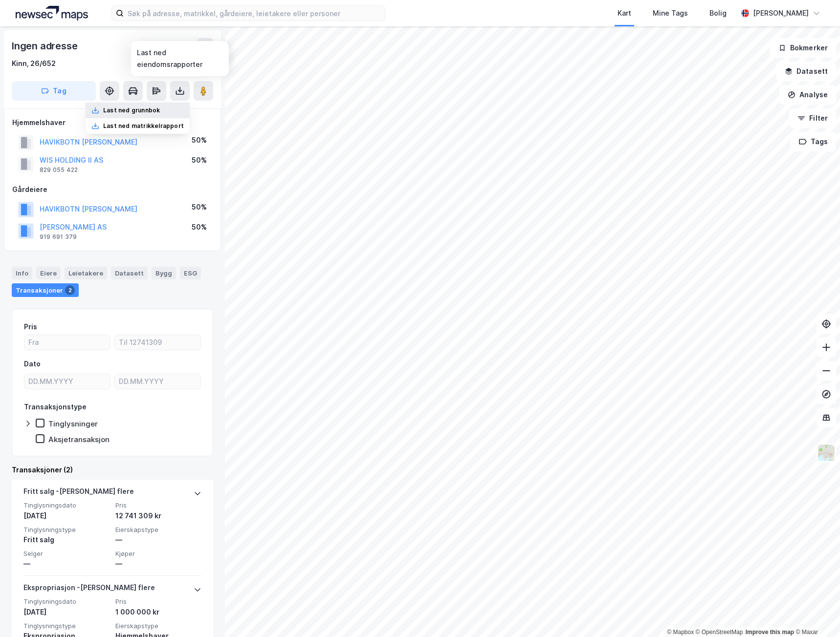 The width and height of the screenshot is (840, 637). What do you see at coordinates (54, 91) in the screenshot?
I see `button: Tag` at bounding box center [54, 91].